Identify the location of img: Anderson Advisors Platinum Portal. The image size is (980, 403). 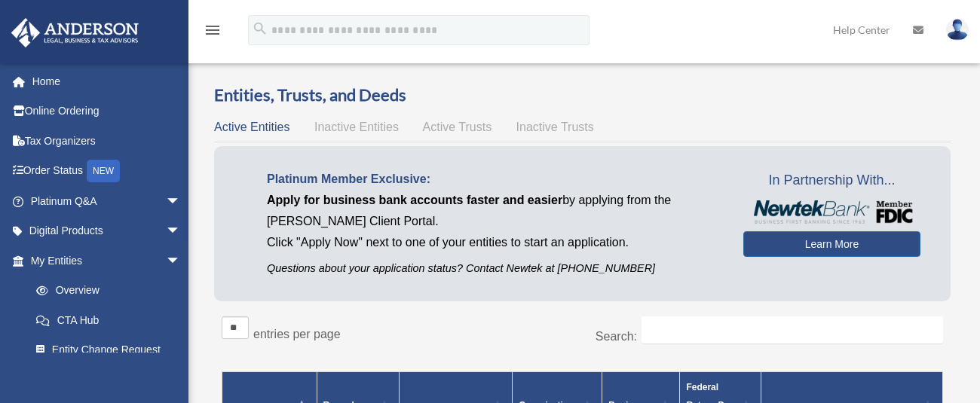
(74, 32).